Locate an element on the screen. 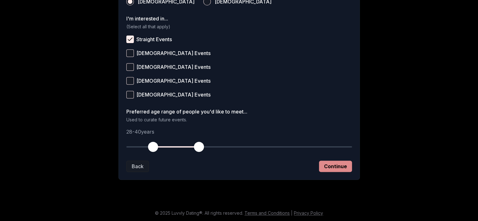 This screenshot has width=478, height=221. p: 28 - 40 years is located at coordinates (239, 132).